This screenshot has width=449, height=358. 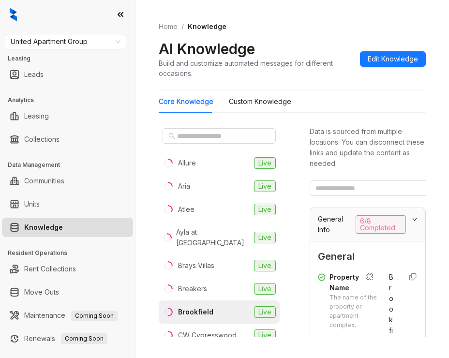 I want to click on h3: Leasing, so click(x=71, y=59).